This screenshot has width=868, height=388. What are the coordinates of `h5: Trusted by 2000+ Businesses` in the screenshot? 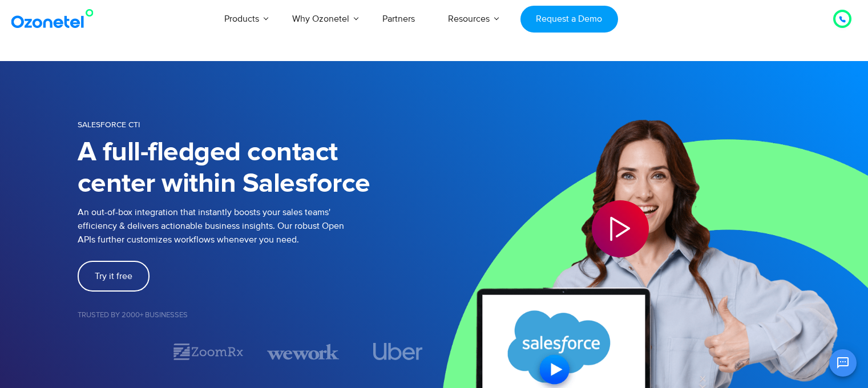 It's located at (256, 315).